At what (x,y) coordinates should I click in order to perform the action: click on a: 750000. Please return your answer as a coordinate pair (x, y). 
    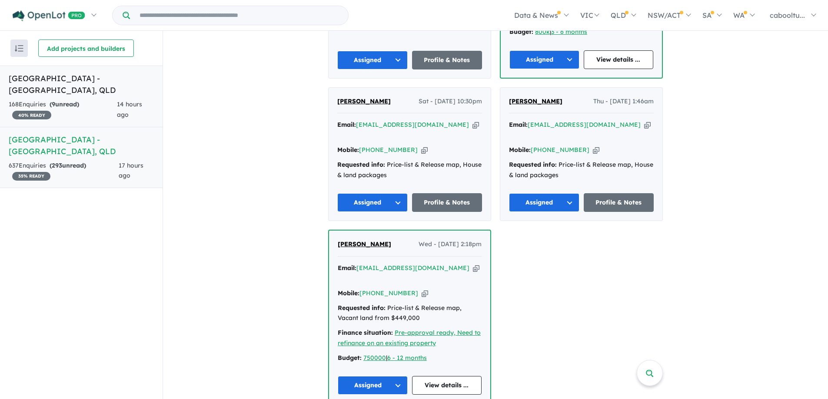
    Looking at the image, I should click on (375, 358).